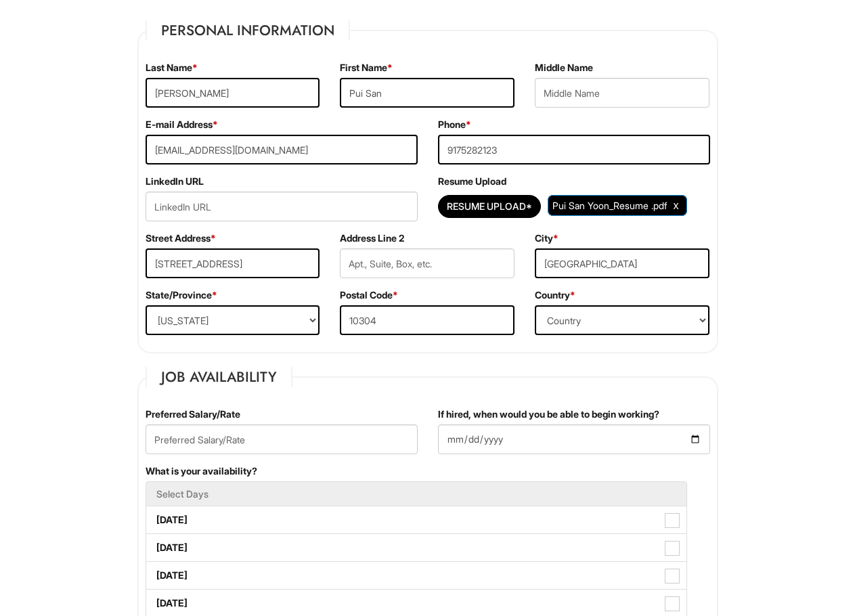  What do you see at coordinates (564, 67) in the screenshot?
I see `label: Middle Name` at bounding box center [564, 67].